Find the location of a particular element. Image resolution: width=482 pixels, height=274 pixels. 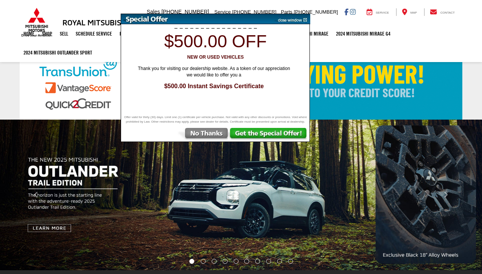

button: Click to view next picture. is located at coordinates (446, 195).